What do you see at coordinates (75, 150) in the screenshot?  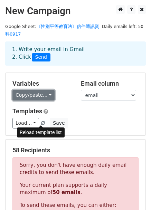 I see `h5: 58 Recipients` at bounding box center [75, 150].